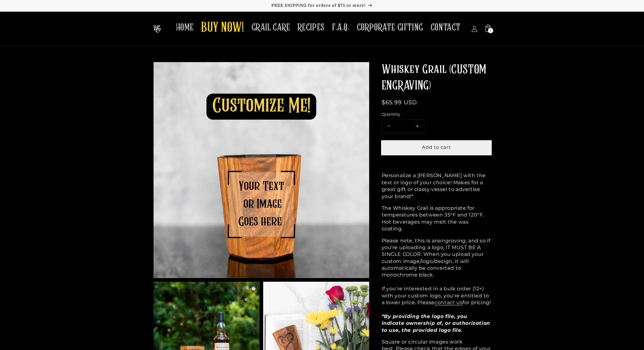  I want to click on a: GRAIL CARE, so click(271, 27).